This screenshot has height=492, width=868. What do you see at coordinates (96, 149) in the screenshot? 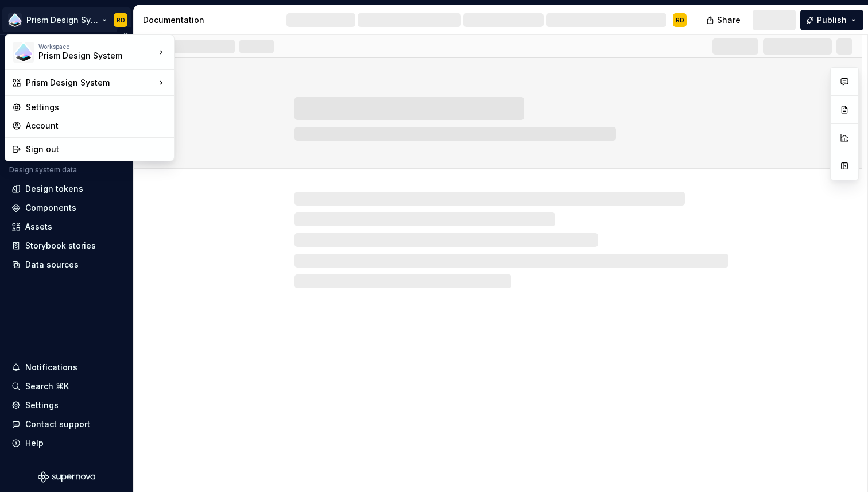
I see `div: Sign out` at bounding box center [96, 149].